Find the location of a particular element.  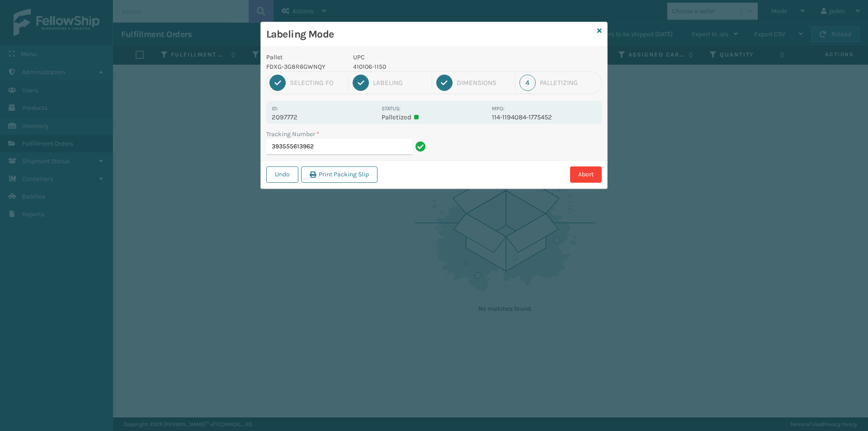

p: UPC is located at coordinates (420, 57).